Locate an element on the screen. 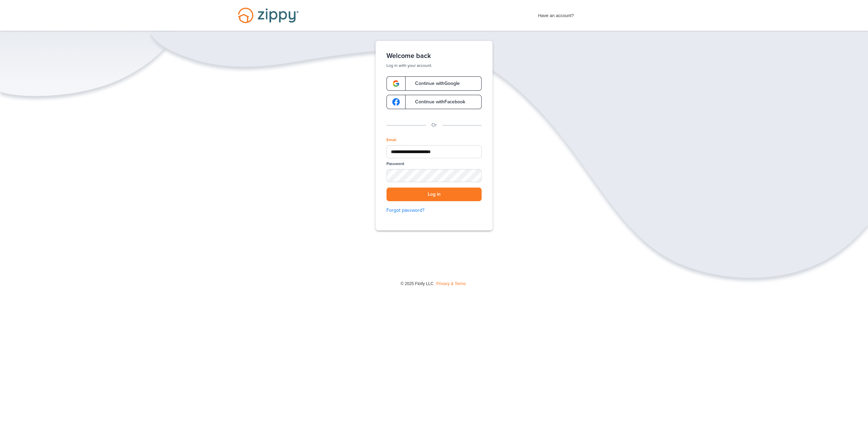  p: Log in with your account. is located at coordinates (434, 65).